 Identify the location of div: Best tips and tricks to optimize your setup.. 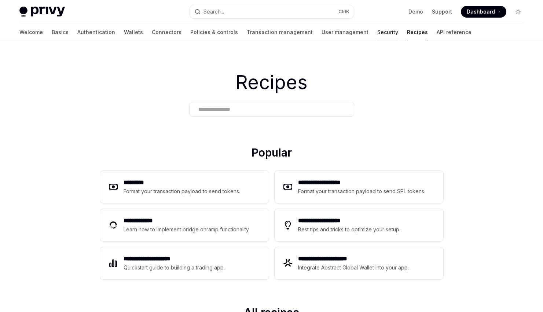
(350, 230).